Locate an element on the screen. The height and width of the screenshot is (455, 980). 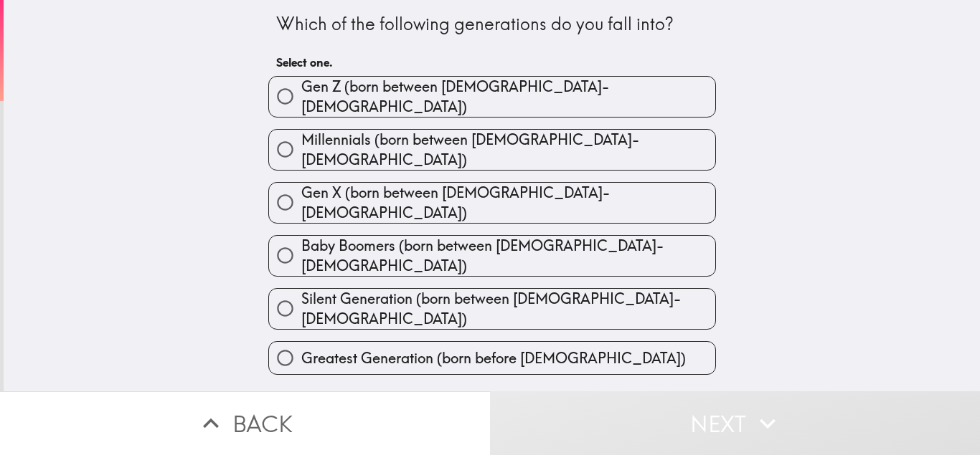
button: Next is located at coordinates (735, 423).